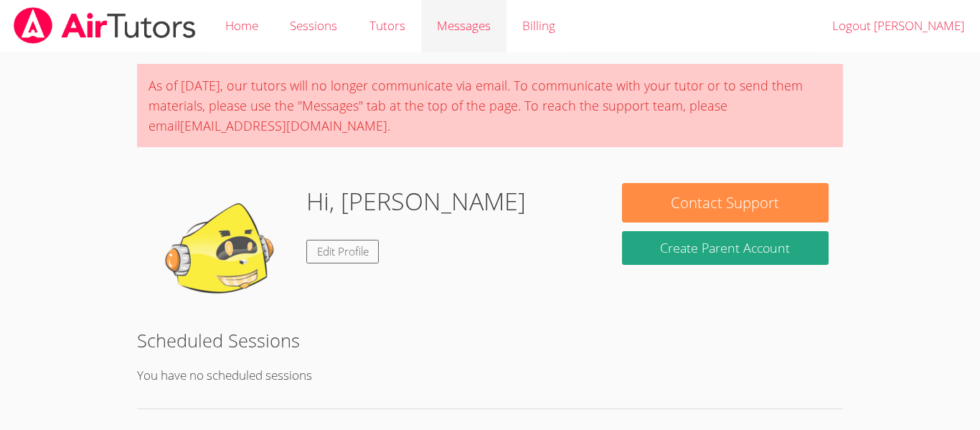  I want to click on img: airtutors_banner-c4298cdbf04f3fff15de1276eac7730deb9818008684d7c2e4769d2f7ddbe033.png, so click(105, 25).